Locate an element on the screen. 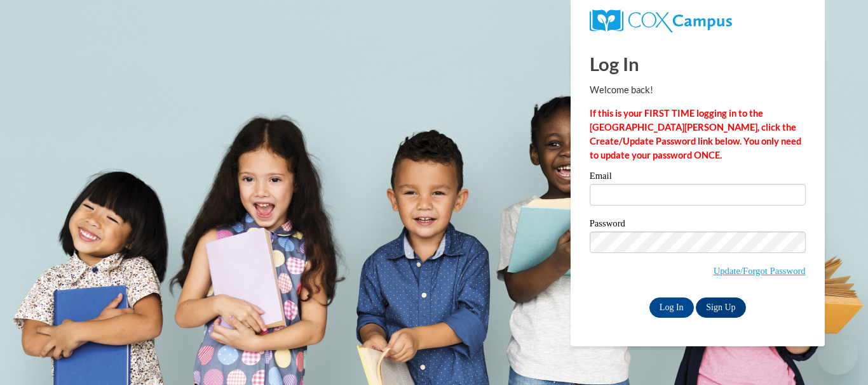  a: Update/Forgot Password is located at coordinates (760, 271).